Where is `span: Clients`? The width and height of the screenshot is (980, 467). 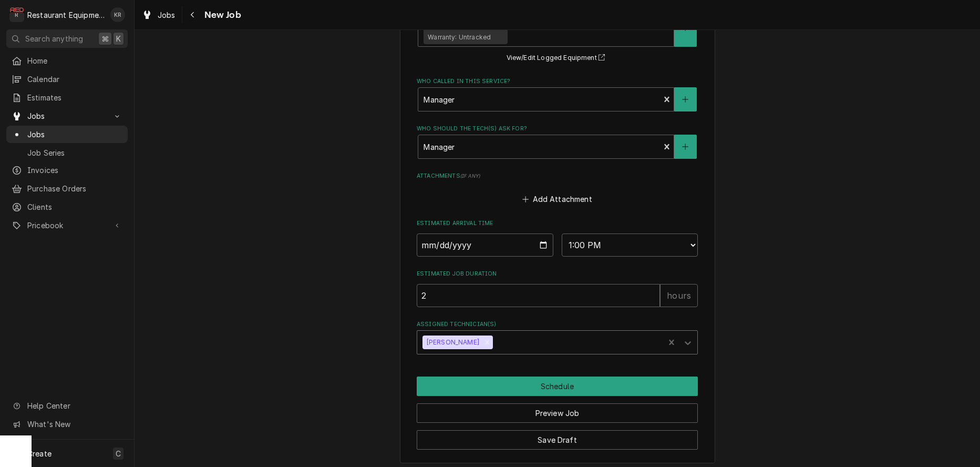
span: Clients is located at coordinates (75, 206).